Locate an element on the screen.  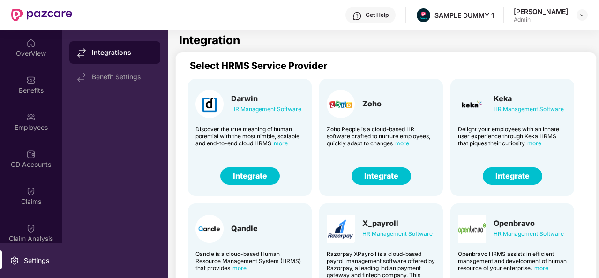
img: Pazcare_Alternative_logo-01-01.png is located at coordinates (423, 15).